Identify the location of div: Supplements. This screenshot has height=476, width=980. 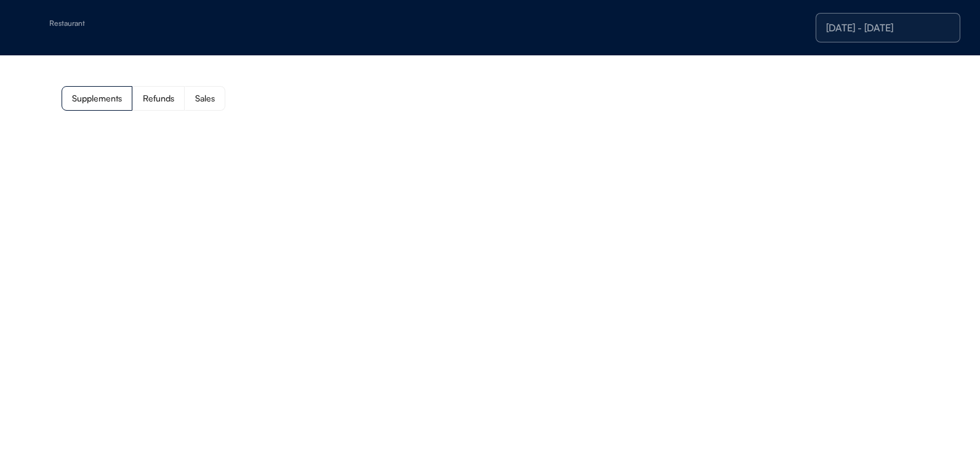
(97, 98).